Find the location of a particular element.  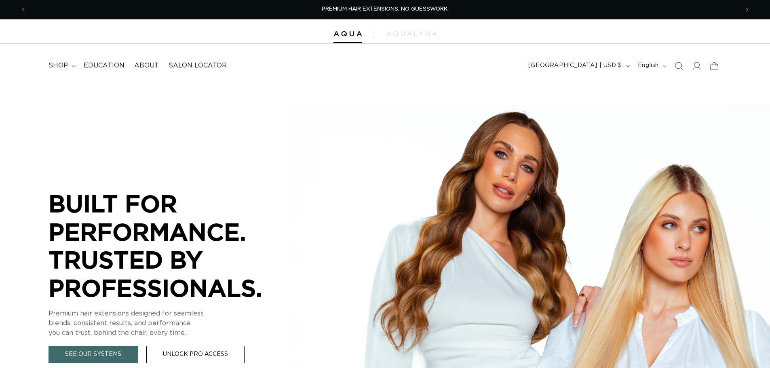

span: English is located at coordinates (649, 66).